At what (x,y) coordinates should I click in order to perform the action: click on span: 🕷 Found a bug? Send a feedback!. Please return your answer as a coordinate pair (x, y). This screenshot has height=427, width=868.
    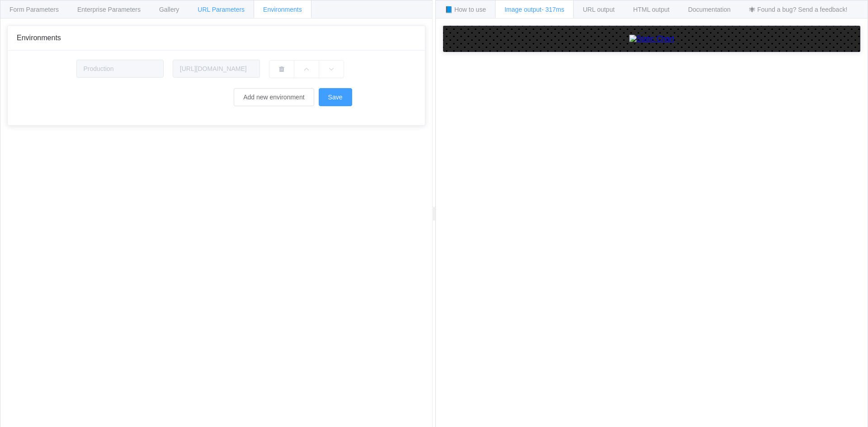
    Looking at the image, I should click on (798, 10).